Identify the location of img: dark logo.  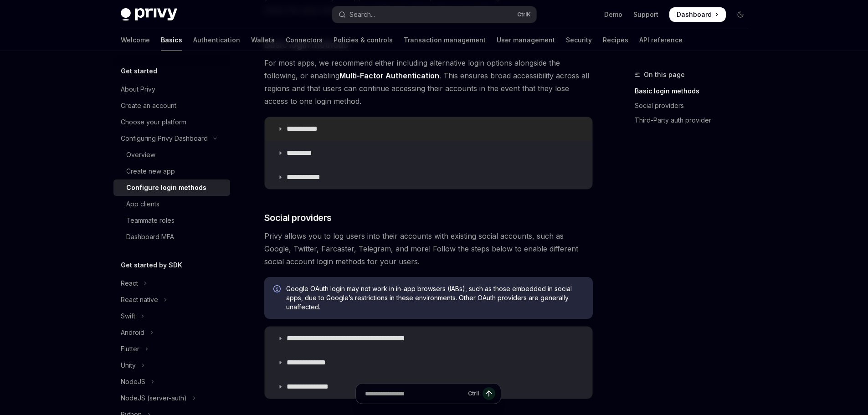
(149, 15).